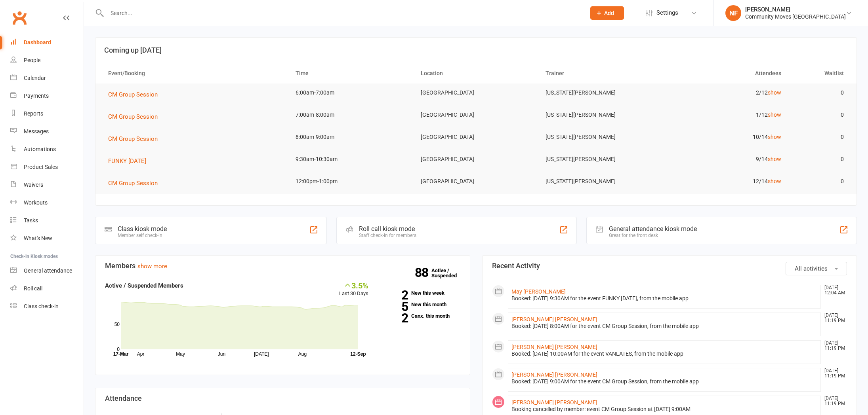 The width and height of the screenshot is (868, 415). What do you see at coordinates (33, 185) in the screenshot?
I see `div: Waivers` at bounding box center [33, 185].